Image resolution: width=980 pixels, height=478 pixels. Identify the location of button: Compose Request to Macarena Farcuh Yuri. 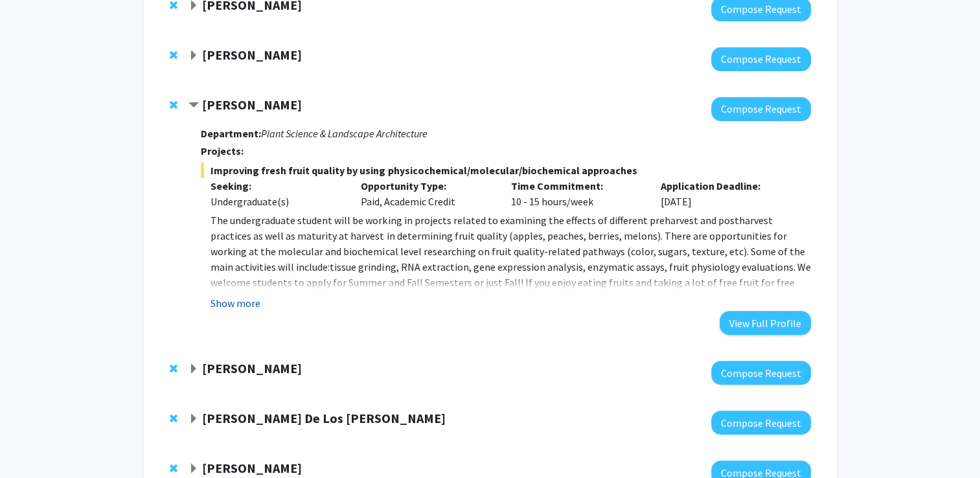
(761, 109).